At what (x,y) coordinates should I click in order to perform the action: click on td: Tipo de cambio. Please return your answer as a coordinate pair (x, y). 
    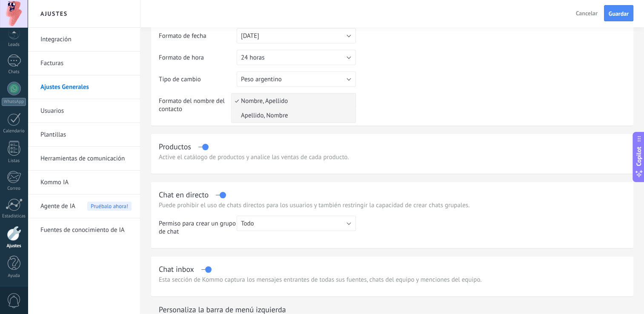
    Looking at the image, I should click on (198, 82).